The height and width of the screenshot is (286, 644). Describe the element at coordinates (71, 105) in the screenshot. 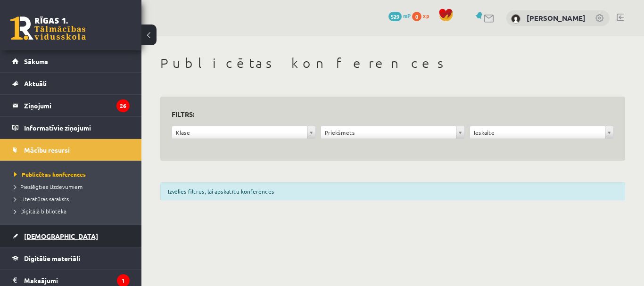

I see `a: Ziņojumi26` at that location.